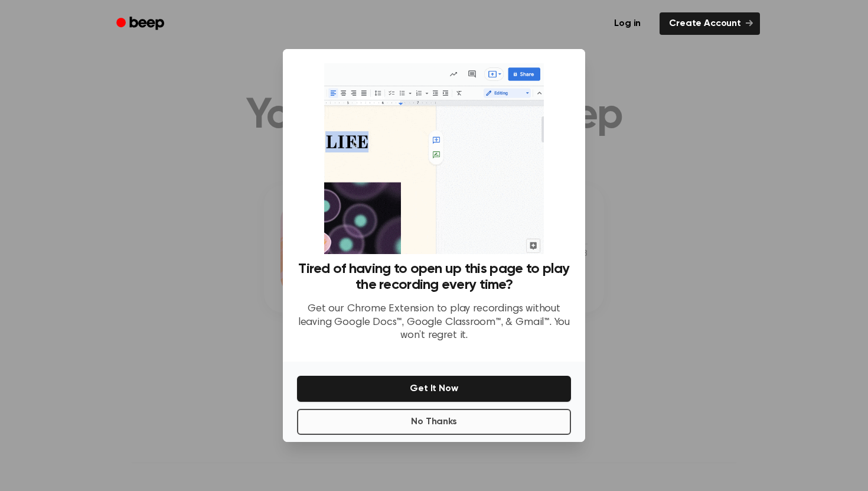 Image resolution: width=868 pixels, height=491 pixels. I want to click on p: Get our Chrome Extension to play recordings without leaving Google Docs™, Google Classroom™, & Gm..., so click(434, 323).